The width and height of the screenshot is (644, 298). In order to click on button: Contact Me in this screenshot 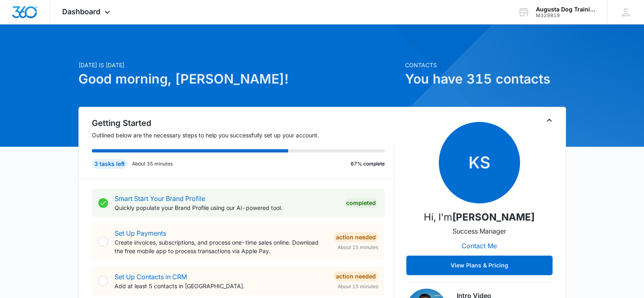, I will do `click(479, 245)`.